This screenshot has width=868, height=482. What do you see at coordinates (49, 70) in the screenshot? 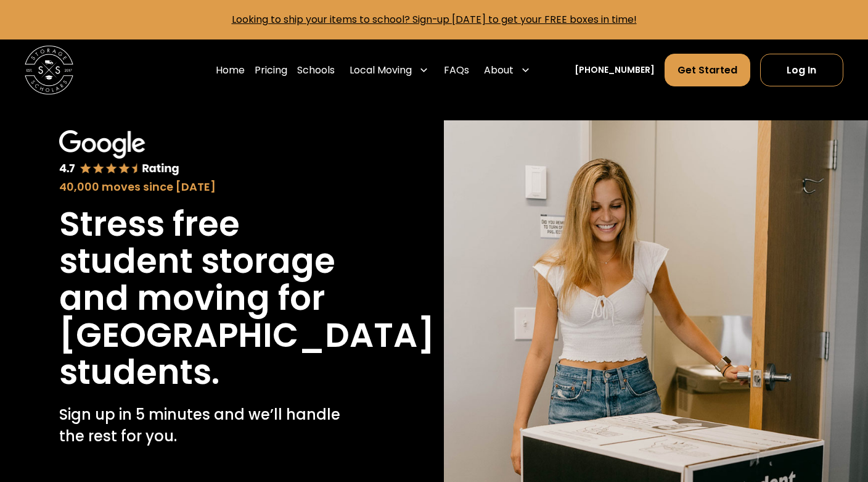
I see `img: Storage Scholars main logo` at bounding box center [49, 70].